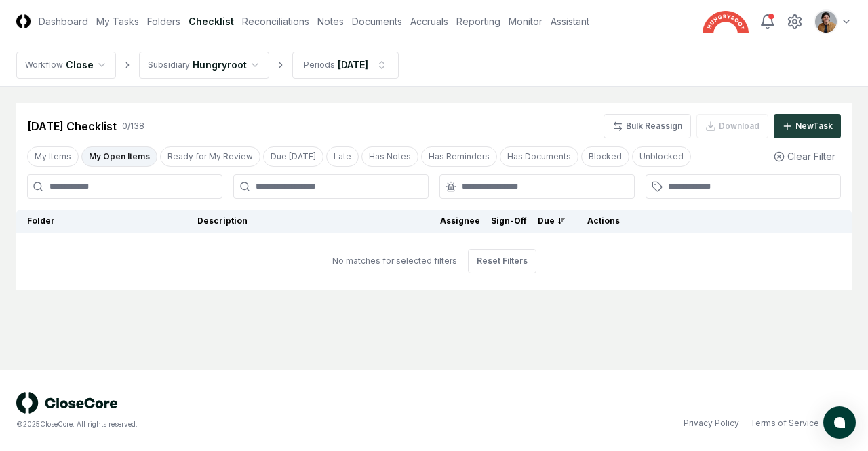 Image resolution: width=868 pixels, height=451 pixels. I want to click on div: Periods, so click(319, 65).